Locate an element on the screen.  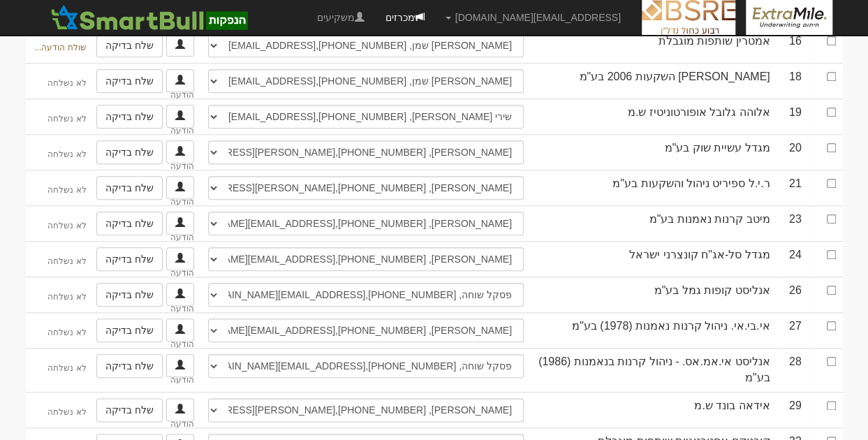
td: 28 is located at coordinates (793, 370).